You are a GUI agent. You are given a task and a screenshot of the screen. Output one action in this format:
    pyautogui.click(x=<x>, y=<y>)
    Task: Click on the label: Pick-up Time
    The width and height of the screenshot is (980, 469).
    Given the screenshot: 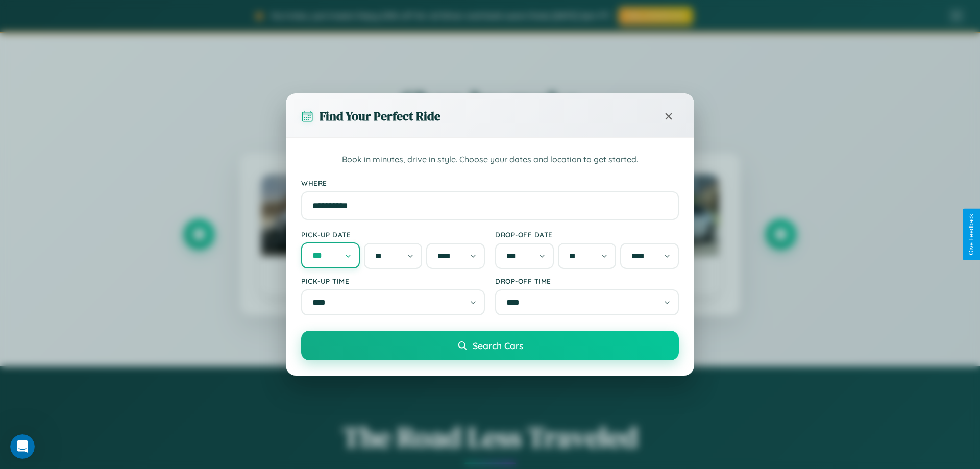 What is the action you would take?
    pyautogui.click(x=393, y=281)
    